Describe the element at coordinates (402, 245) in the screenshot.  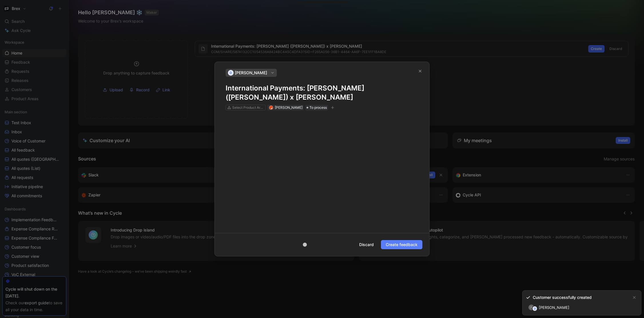
I see `span: Create feedback` at that location.